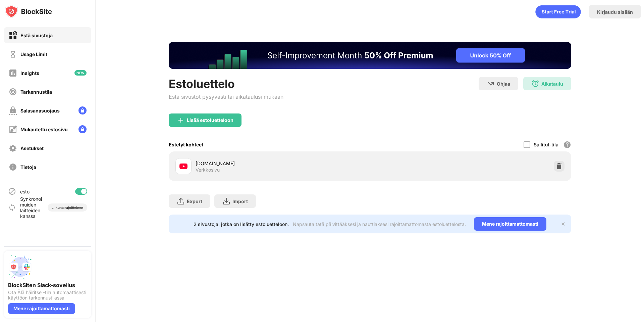 This screenshot has height=322, width=644. I want to click on div: Verkkosivu, so click(208, 170).